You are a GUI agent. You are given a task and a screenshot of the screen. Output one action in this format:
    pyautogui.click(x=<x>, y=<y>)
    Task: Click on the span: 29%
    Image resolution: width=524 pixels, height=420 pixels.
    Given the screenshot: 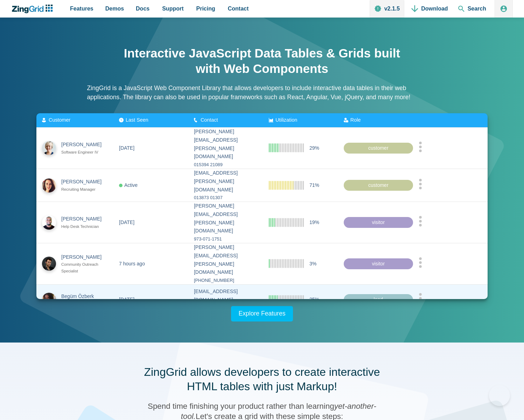 What is the action you would take?
    pyautogui.click(x=314, y=148)
    